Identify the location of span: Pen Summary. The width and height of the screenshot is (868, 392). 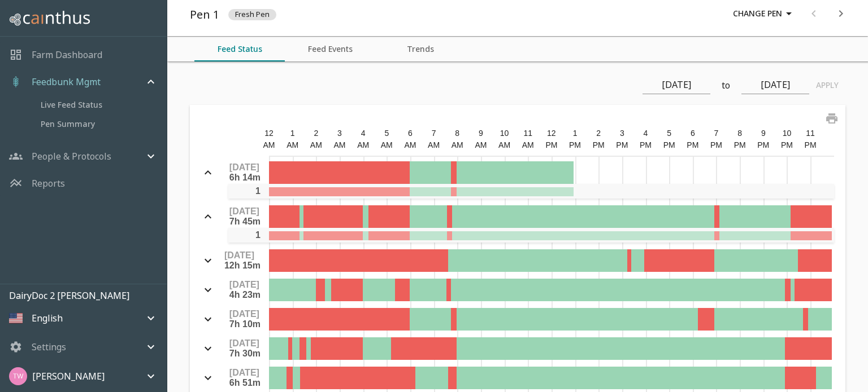
(99, 124).